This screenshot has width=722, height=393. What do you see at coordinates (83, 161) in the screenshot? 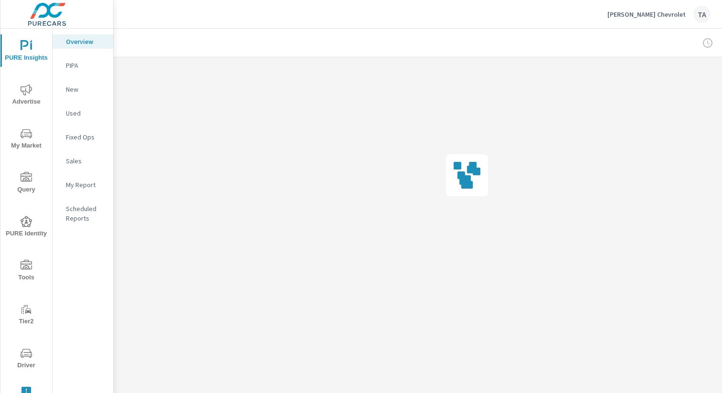
I see `div: Sales` at bounding box center [83, 161].